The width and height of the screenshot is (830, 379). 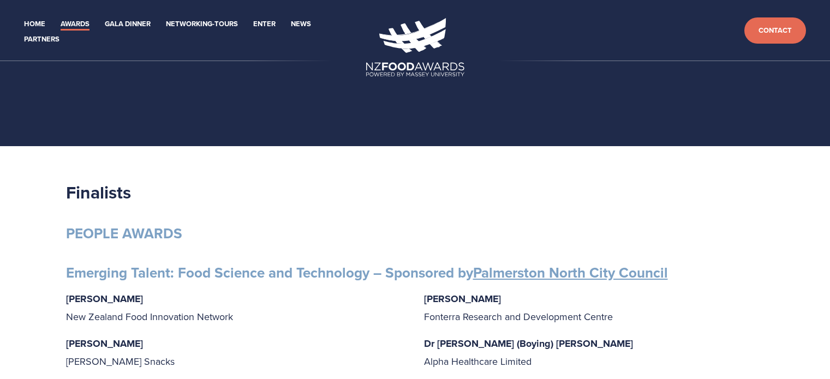 What do you see at coordinates (202, 24) in the screenshot?
I see `a: Networking-Tours` at bounding box center [202, 24].